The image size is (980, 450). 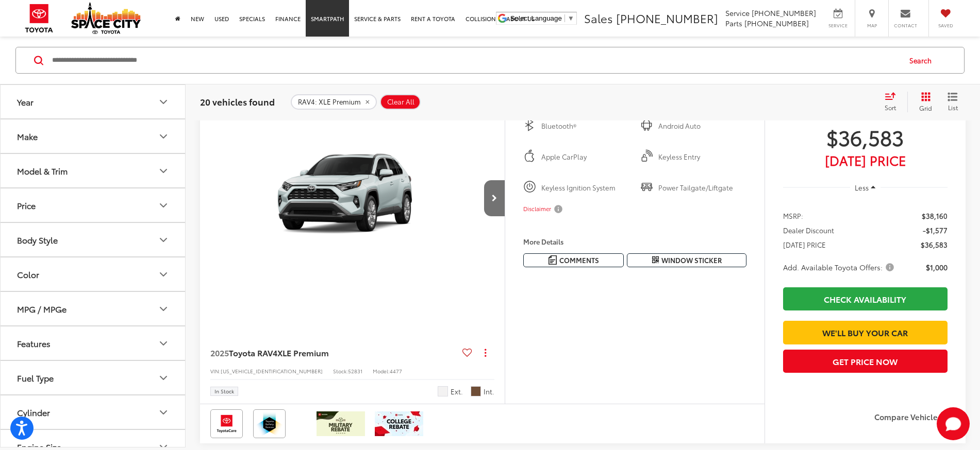 I want to click on button: Model & TrimModel & Trim, so click(x=93, y=171).